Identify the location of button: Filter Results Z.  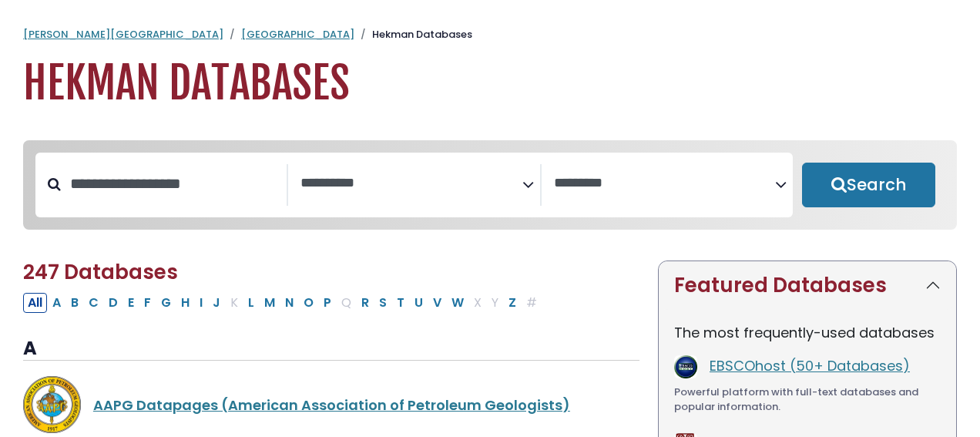
(512, 303).